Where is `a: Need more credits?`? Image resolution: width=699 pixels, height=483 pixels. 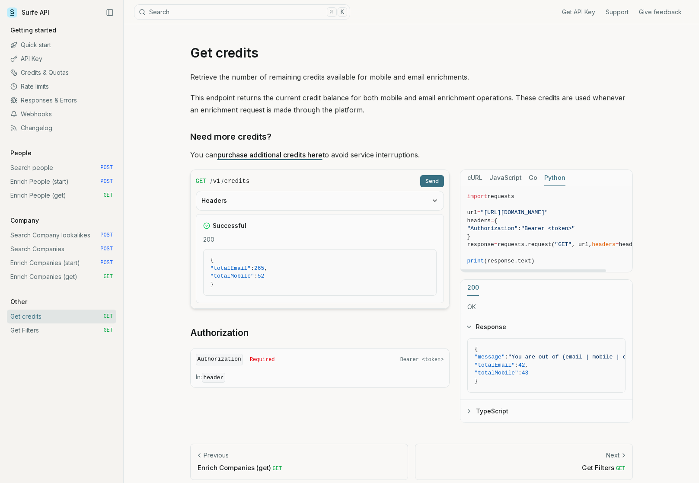
a: Need more credits? is located at coordinates (231, 137).